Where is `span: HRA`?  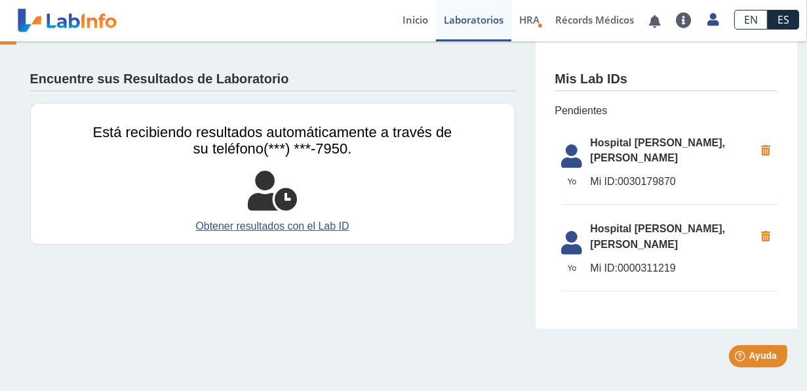 span: HRA is located at coordinates (529, 20).